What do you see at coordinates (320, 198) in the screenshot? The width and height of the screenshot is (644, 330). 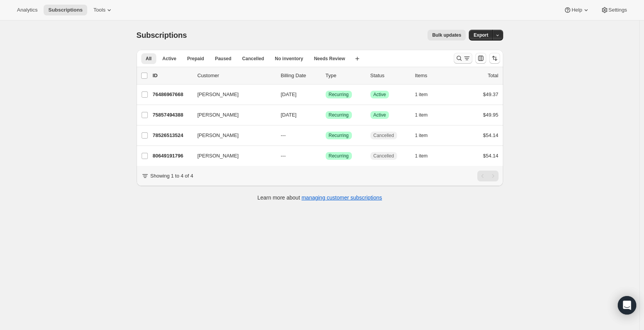 I see `p: Learn more about` at bounding box center [320, 198].